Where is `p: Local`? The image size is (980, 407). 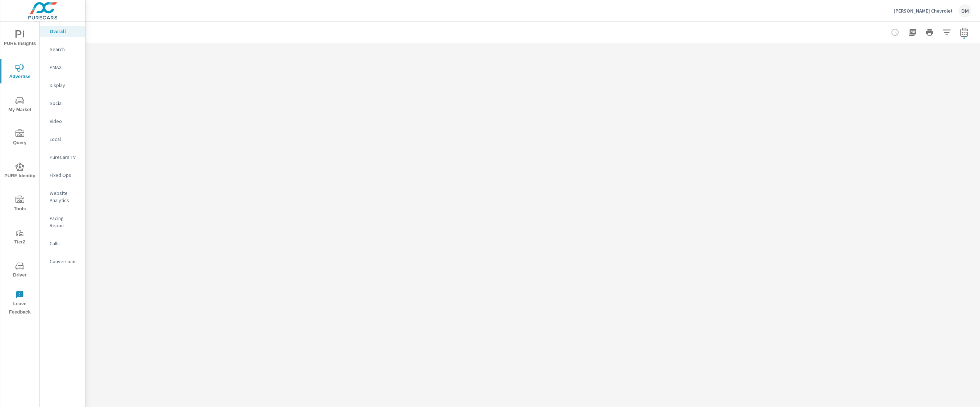
p: Local is located at coordinates (64, 139).